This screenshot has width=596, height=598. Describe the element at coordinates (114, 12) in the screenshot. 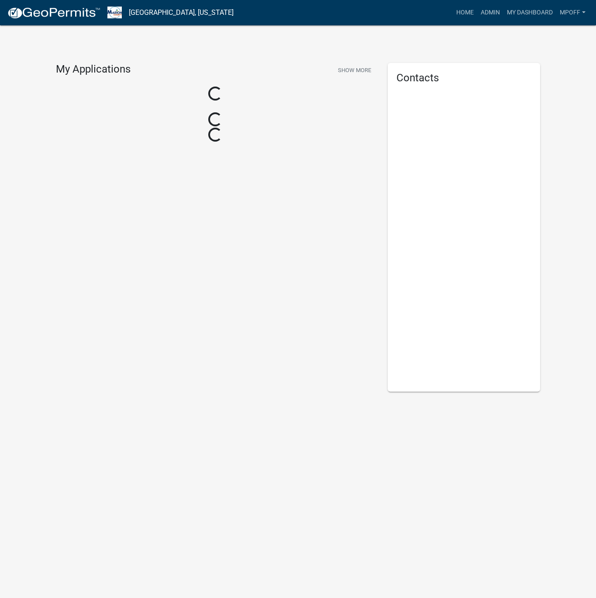

I see `img: Marion County, Iowa` at that location.